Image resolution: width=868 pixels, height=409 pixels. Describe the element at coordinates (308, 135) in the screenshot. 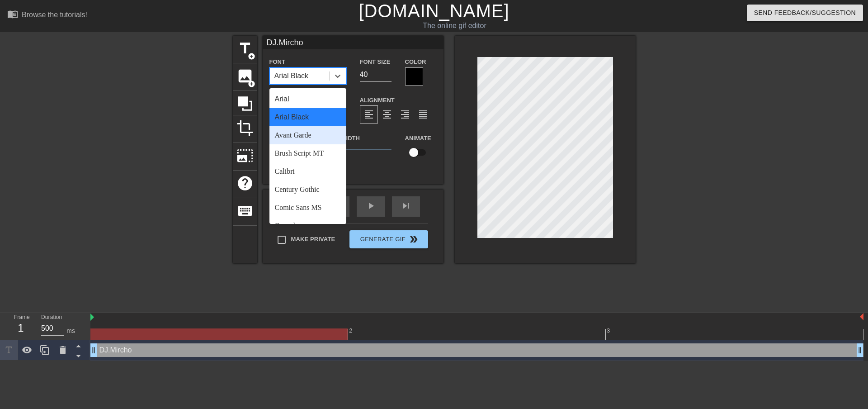

I see `div: Avant Garde` at that location.